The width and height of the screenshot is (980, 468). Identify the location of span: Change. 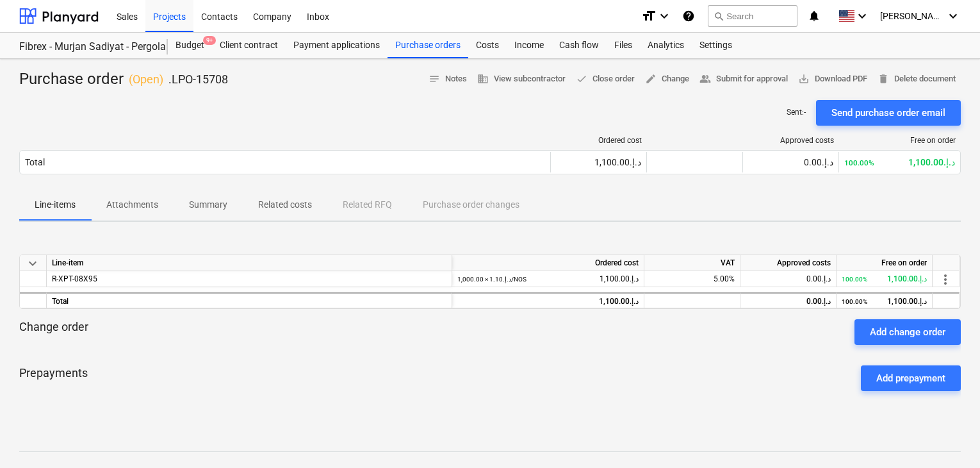
(667, 79).